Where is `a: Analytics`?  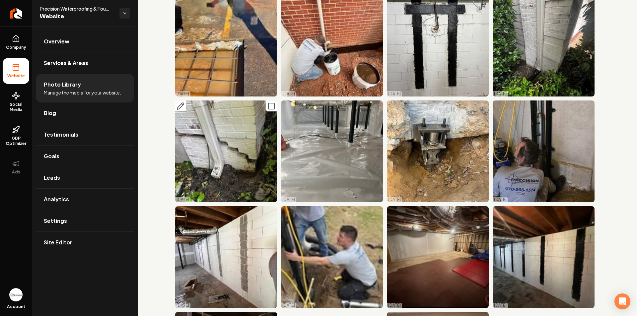 a: Analytics is located at coordinates (85, 200).